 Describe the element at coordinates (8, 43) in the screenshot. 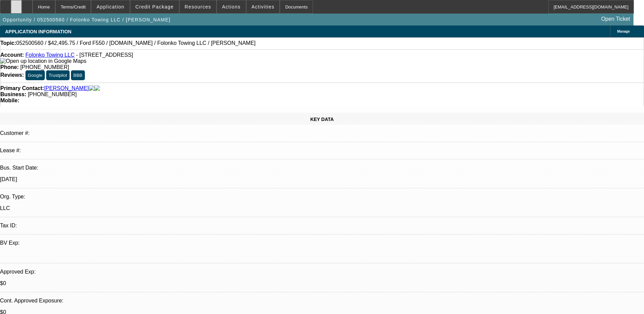

I see `strong: Topic:` at that location.